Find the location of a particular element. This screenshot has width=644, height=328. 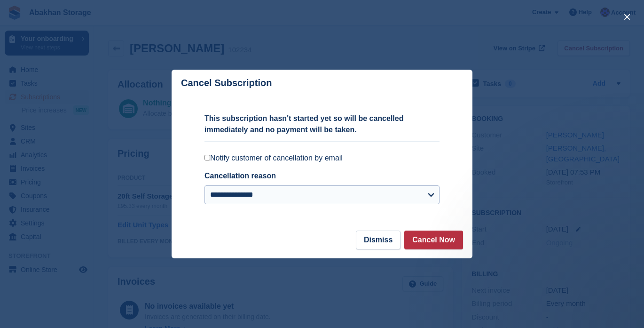

p: This subscription hasn't started yet so will be cancelled immediately and no payment will be taken. is located at coordinates (322, 124).